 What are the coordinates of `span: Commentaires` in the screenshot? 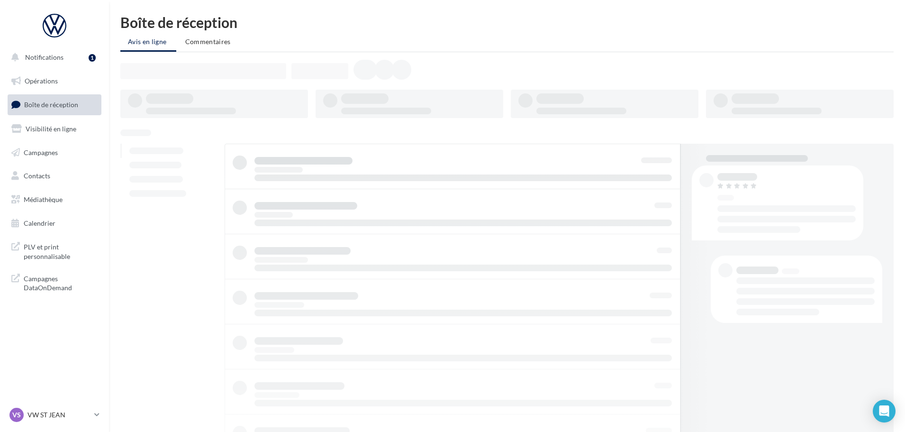 It's located at (208, 41).